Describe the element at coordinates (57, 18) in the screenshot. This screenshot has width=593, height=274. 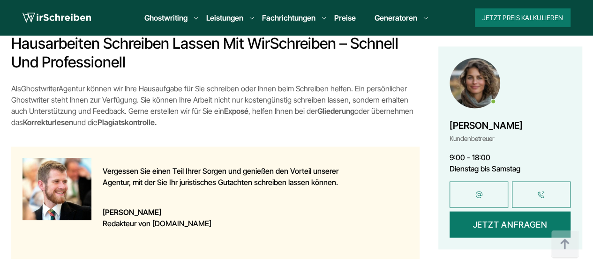
I see `img: logo wirschreiben` at that location.